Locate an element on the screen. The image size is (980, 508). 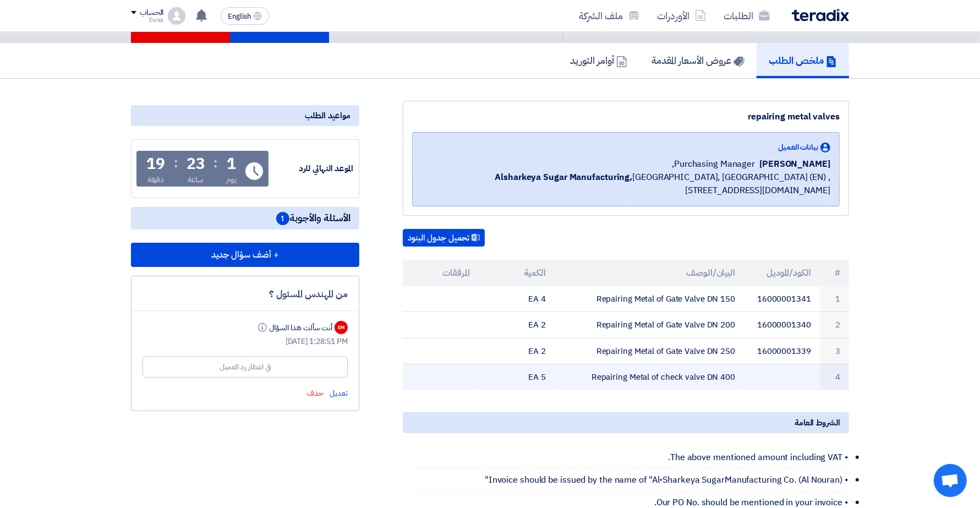
a: Open chat is located at coordinates (950, 481).